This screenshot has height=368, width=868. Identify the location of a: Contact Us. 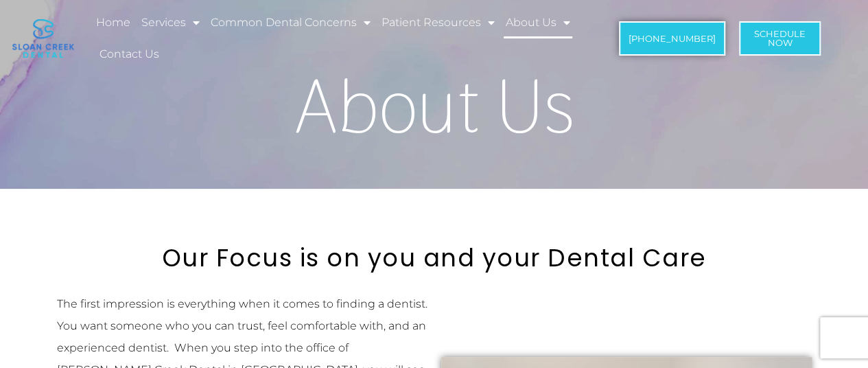
(129, 54).